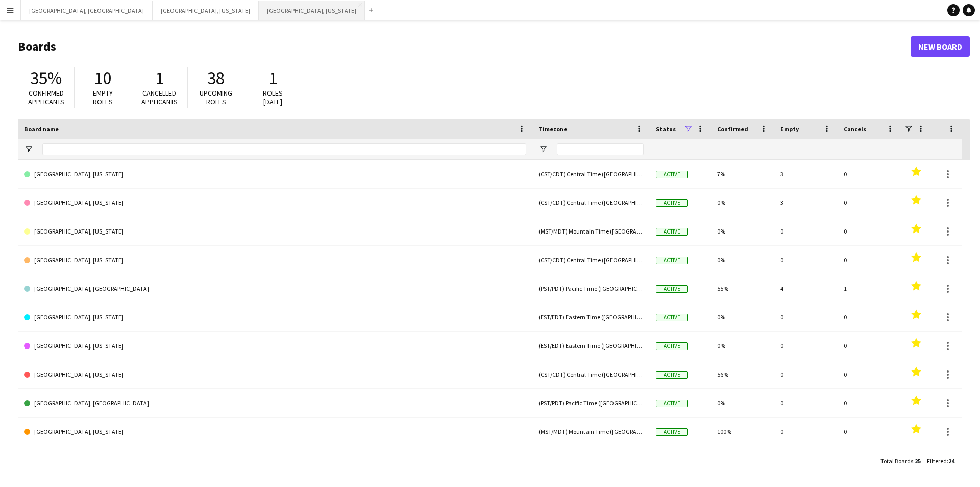 The image size is (980, 487). What do you see at coordinates (216, 97) in the screenshot?
I see `span: Upcoming roles` at bounding box center [216, 97].